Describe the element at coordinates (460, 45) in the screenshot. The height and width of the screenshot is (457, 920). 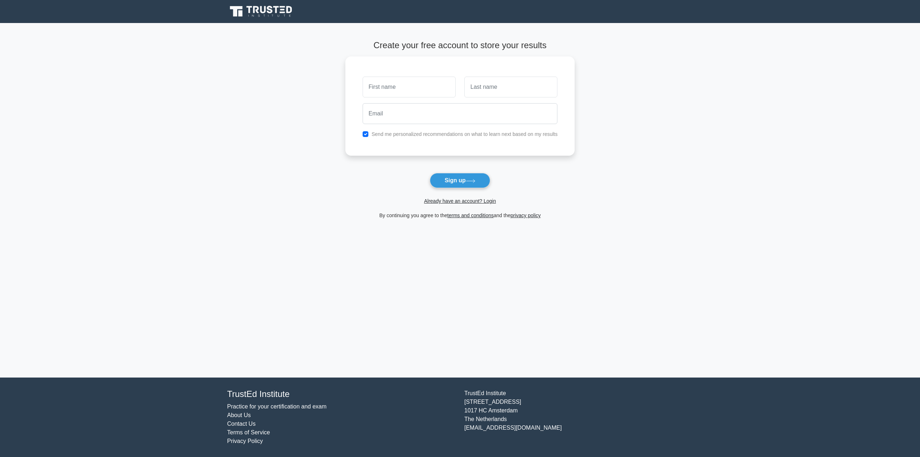
I see `h4: Create your free account to store your results` at that location.